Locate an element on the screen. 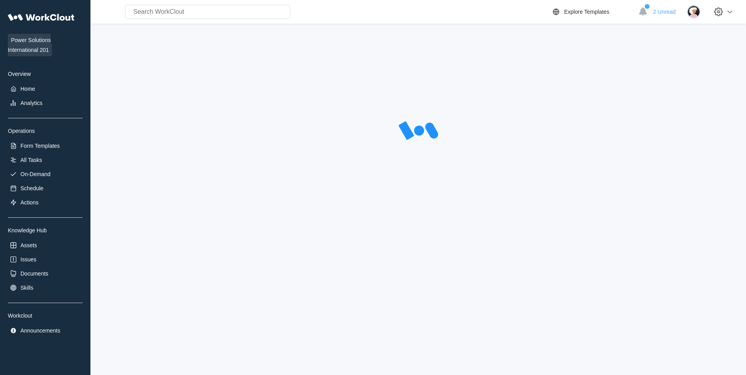 This screenshot has height=375, width=746. div: Skills is located at coordinates (27, 288).